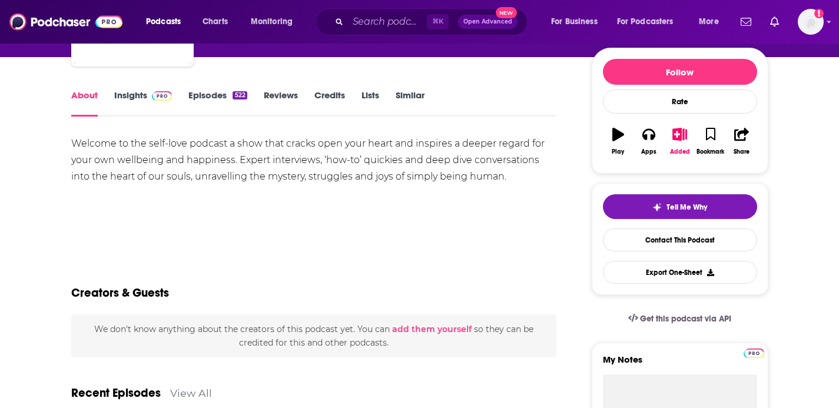  I want to click on a: Podchaser - Follow, Share and Rate Podcasts, so click(66, 22).